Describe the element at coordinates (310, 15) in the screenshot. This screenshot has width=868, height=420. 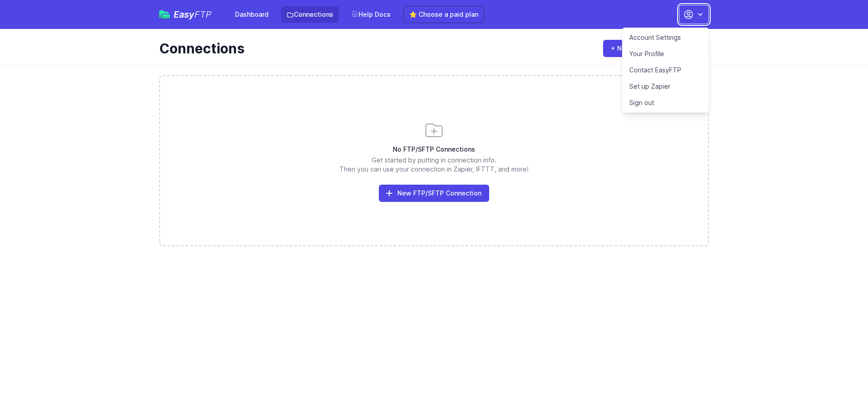
I see `a: Connections` at that location.